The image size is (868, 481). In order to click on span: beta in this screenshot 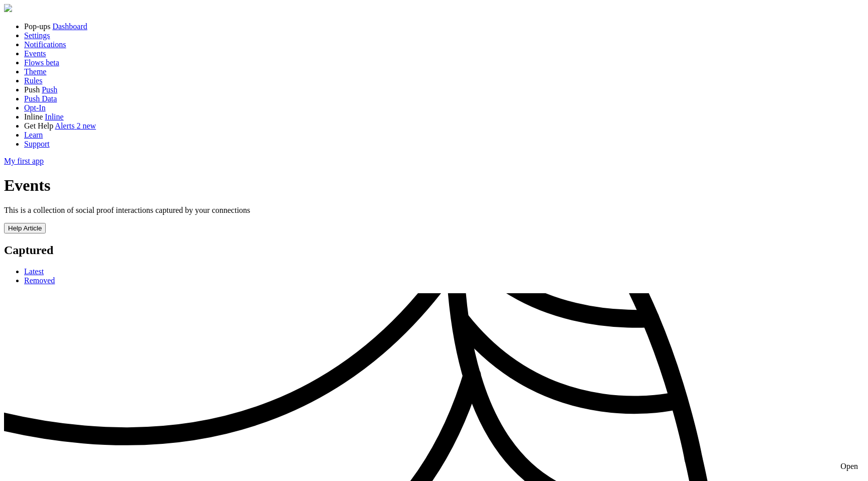, I will do `click(52, 63)`.